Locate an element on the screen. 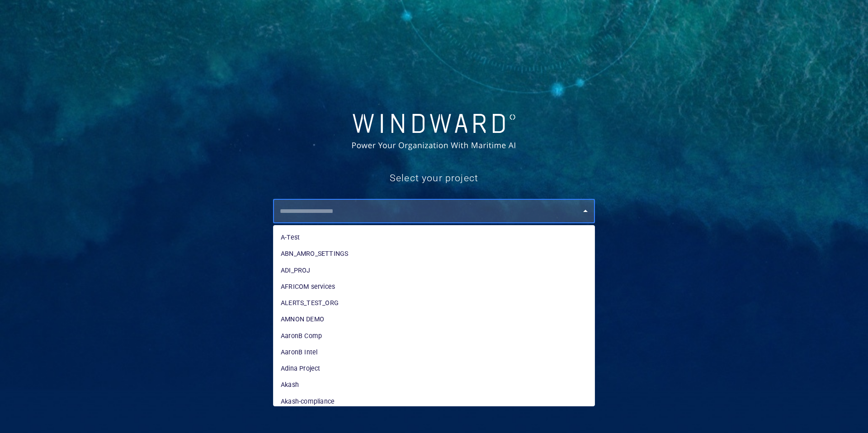  li: ADI_PROJ is located at coordinates (434, 270).